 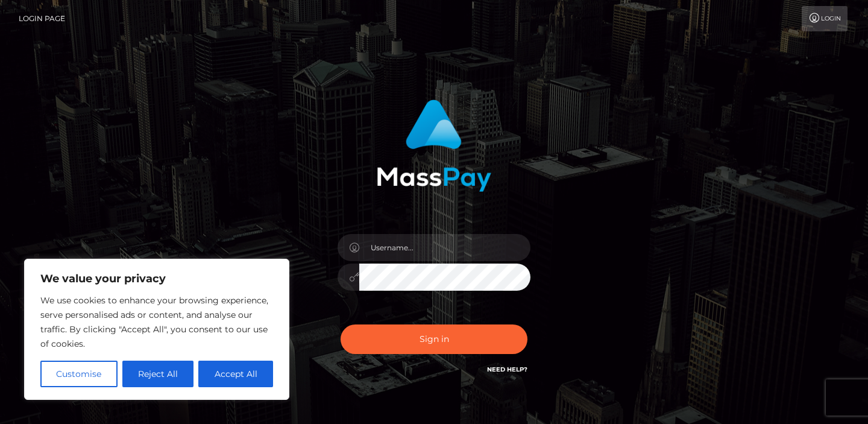 What do you see at coordinates (236, 374) in the screenshot?
I see `button: Accept All` at bounding box center [236, 374].